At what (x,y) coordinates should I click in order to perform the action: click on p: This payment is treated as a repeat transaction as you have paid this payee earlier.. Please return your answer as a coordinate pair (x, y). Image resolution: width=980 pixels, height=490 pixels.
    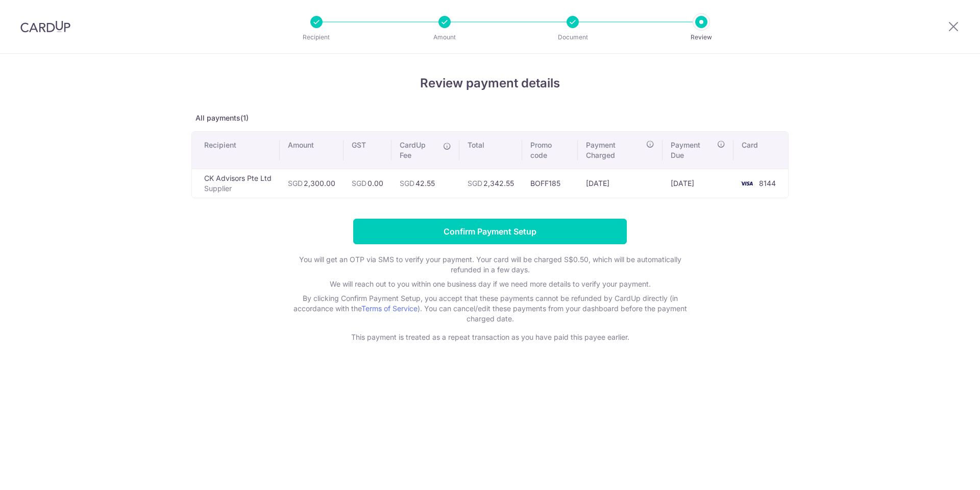
    Looking at the image, I should click on (490, 337).